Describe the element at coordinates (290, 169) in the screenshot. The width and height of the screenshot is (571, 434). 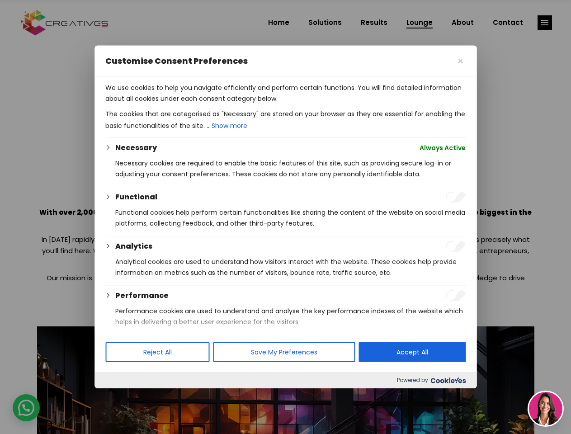
I see `p: Necessary cookies are required to enable the basic features of this site, such as providing secur...` at that location.